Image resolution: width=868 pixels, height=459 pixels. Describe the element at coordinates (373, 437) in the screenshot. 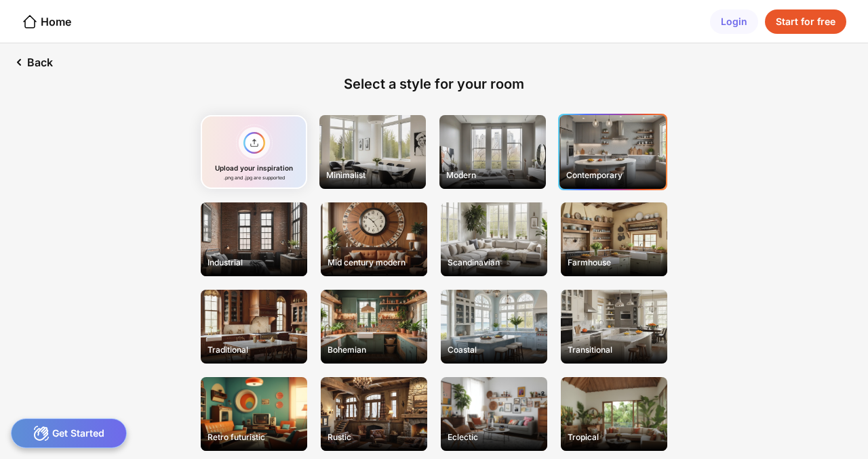

I see `div: Rustic` at that location.